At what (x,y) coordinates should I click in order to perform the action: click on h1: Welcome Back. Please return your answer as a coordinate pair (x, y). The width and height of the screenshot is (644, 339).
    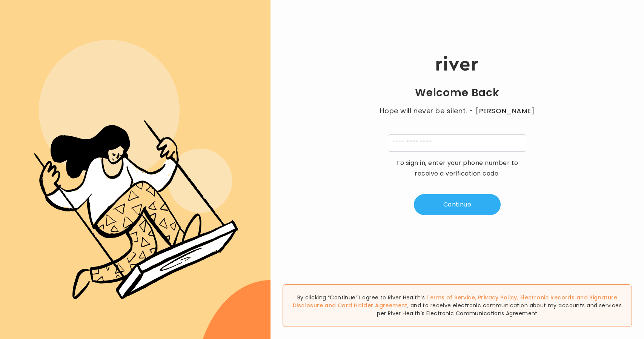
    Looking at the image, I should click on (458, 93).